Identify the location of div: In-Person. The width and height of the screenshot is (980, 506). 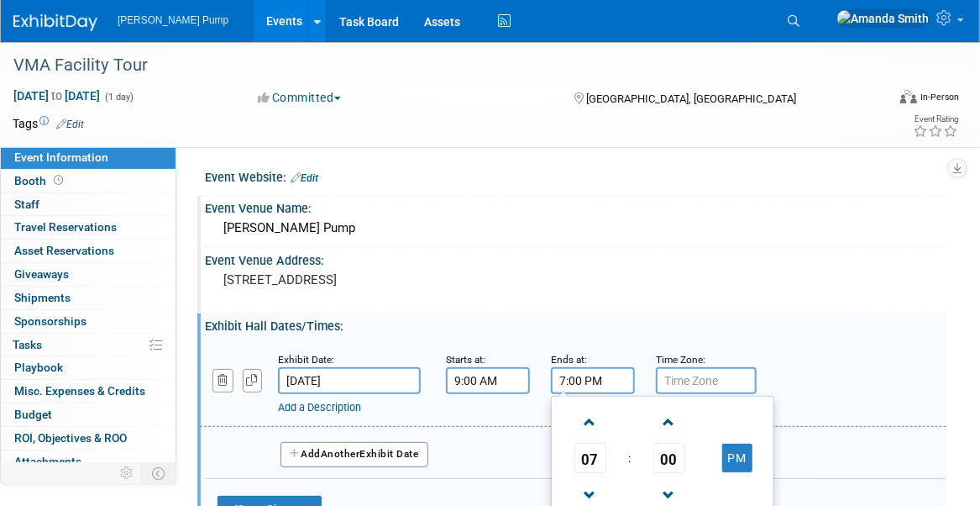
(939, 97).